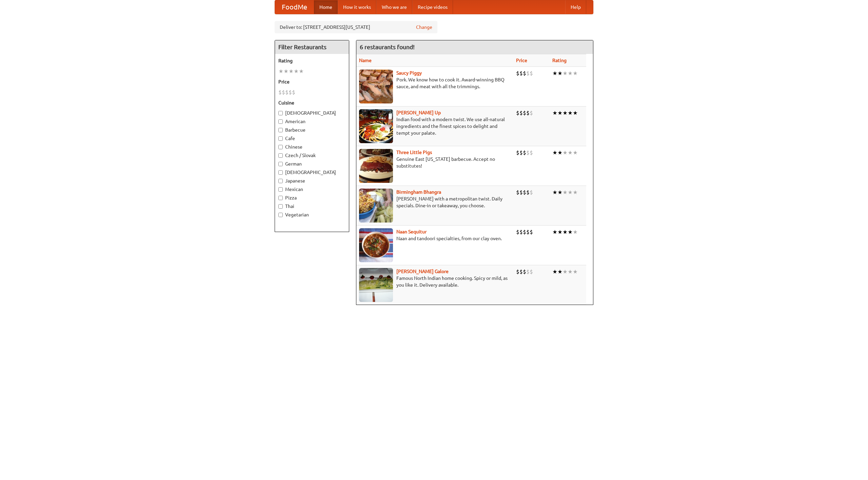  I want to click on input: Japanese, so click(281, 181).